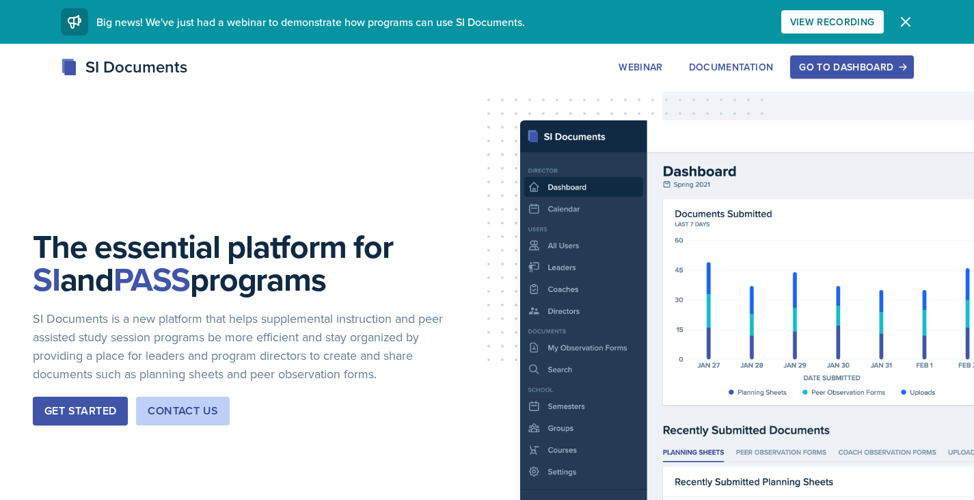 Image resolution: width=974 pixels, height=500 pixels. Describe the element at coordinates (183, 411) in the screenshot. I see `div: Contact Us` at that location.